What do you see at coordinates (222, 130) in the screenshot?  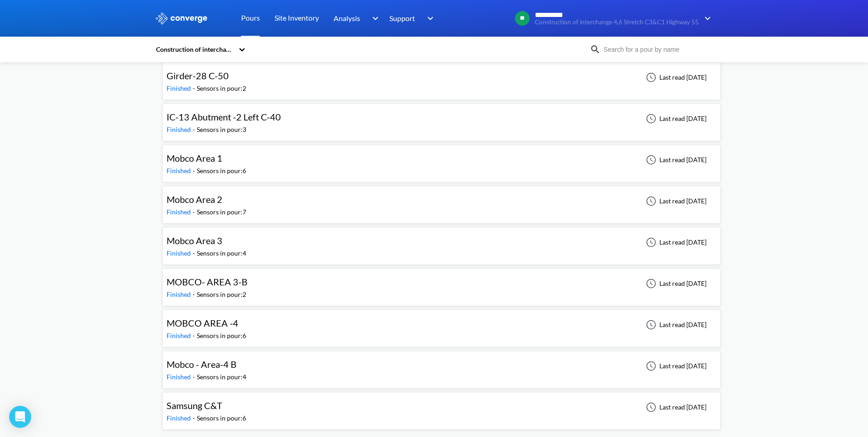 I see `div: Sensors in pour: 3` at bounding box center [222, 130].